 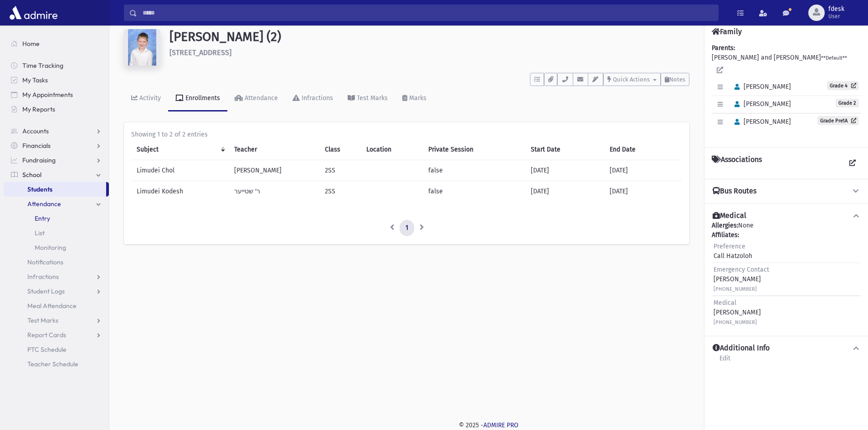 I want to click on span: My Tasks, so click(x=35, y=80).